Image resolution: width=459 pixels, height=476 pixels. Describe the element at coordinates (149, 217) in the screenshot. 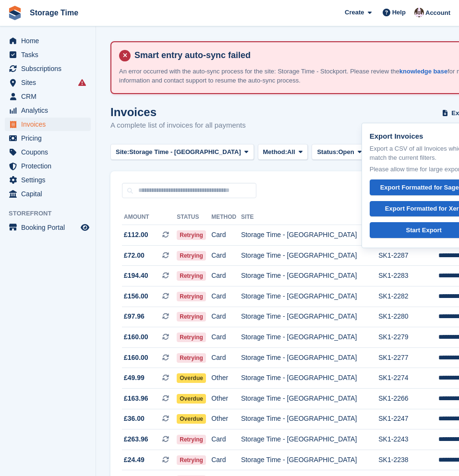

I see `th: Amount` at that location.